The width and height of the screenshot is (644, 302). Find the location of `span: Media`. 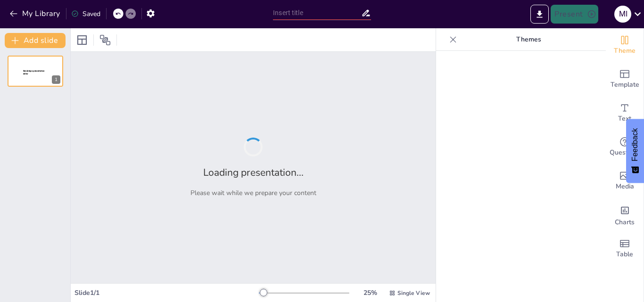

span: Media is located at coordinates (624, 186).